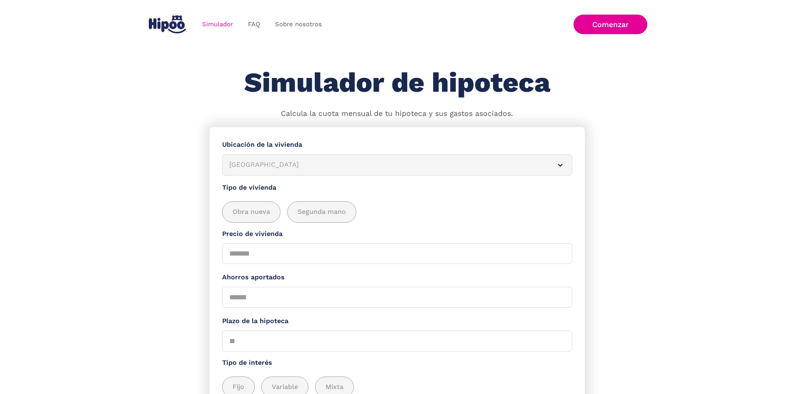 This screenshot has height=394, width=794. What do you see at coordinates (397, 363) in the screenshot?
I see `label: Tipo de interés` at bounding box center [397, 363].